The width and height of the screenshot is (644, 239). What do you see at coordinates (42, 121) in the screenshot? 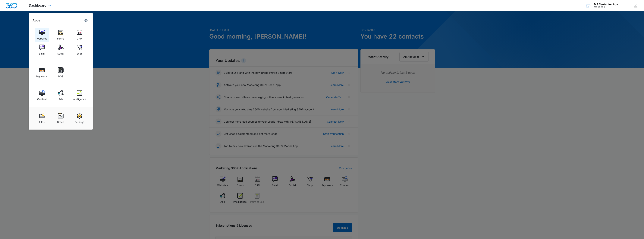
I see `div: Files` at bounding box center [42, 121].